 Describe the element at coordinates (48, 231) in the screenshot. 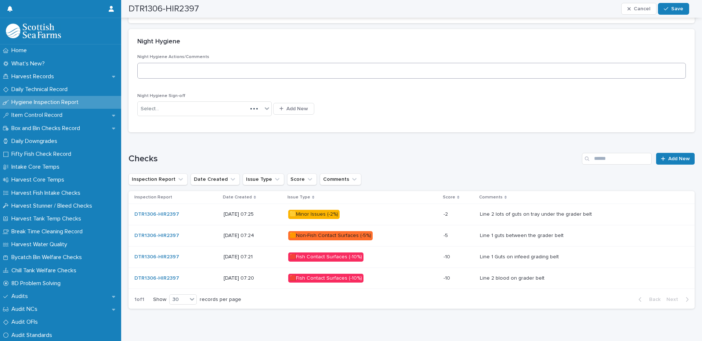

I see `p: Break Time Cleaning Record` at that location.